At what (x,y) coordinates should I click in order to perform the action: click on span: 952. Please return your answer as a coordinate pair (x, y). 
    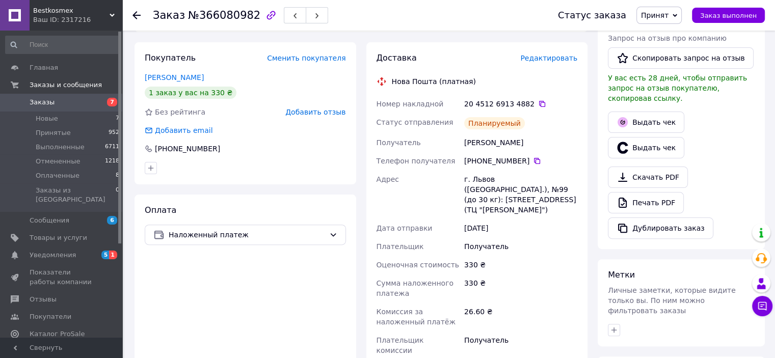
    Looking at the image, I should click on (114, 133).